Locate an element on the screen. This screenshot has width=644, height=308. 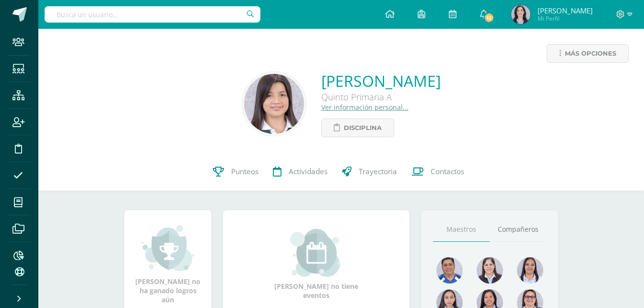
a: Actividades is located at coordinates (300, 172).